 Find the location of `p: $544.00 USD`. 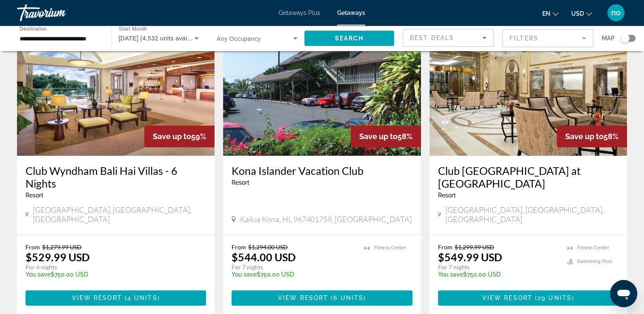

p: $544.00 USD is located at coordinates (263, 257).